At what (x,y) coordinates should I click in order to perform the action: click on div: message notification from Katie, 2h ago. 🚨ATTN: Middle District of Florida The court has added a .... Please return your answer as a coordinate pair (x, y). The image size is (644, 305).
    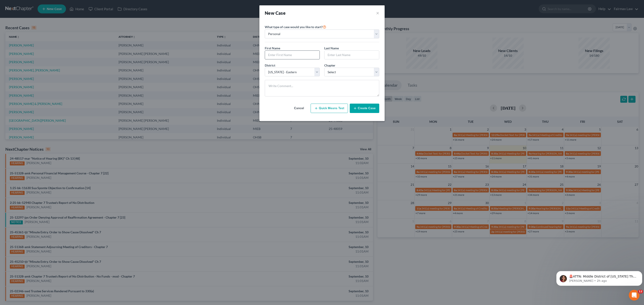
    Looking at the image, I should click on (45, 17).